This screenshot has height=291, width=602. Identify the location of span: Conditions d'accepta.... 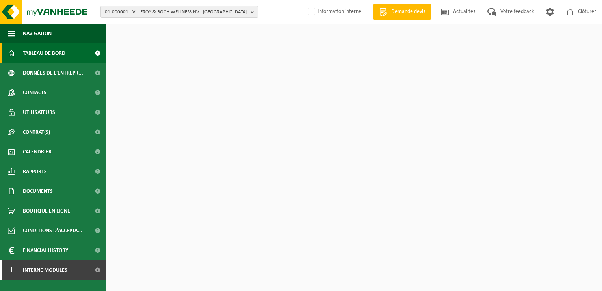
(52, 231).